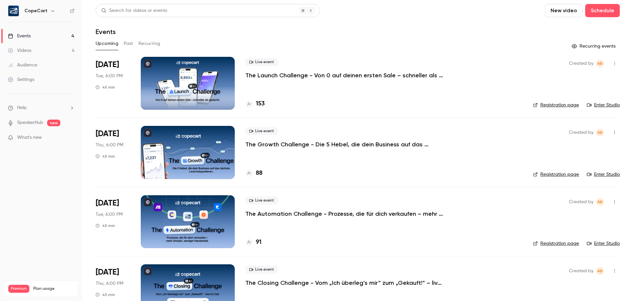  Describe the element at coordinates (106, 32) in the screenshot. I see `h1: Events` at that location.